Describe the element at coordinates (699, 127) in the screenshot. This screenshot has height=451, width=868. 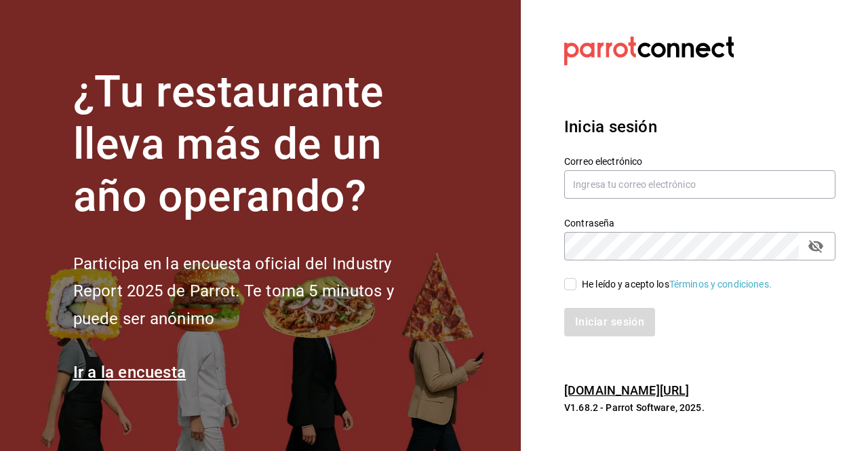
I see `h3: Inicia sesión` at that location.